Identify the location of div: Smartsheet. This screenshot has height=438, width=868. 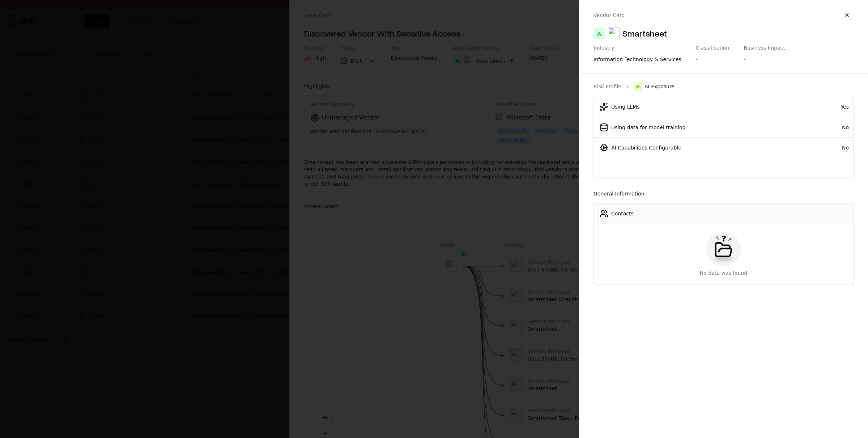
(645, 33).